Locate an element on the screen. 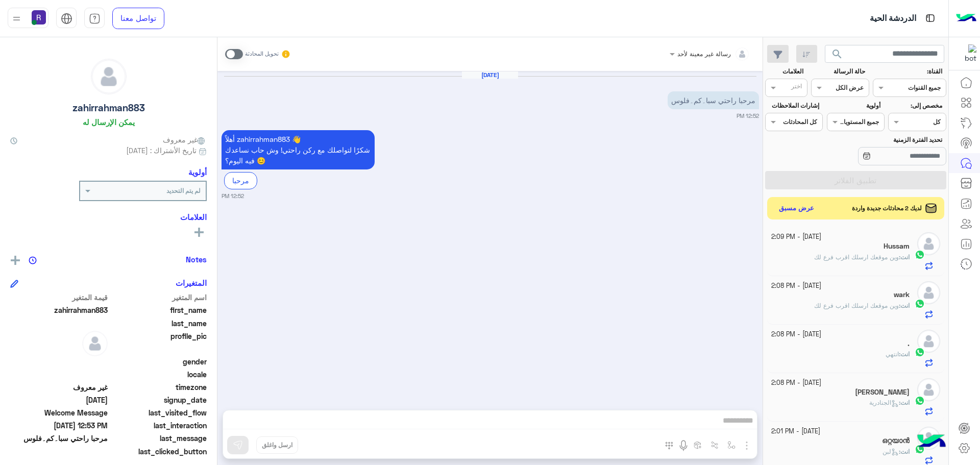  span: Welcome Message is located at coordinates (59, 412).